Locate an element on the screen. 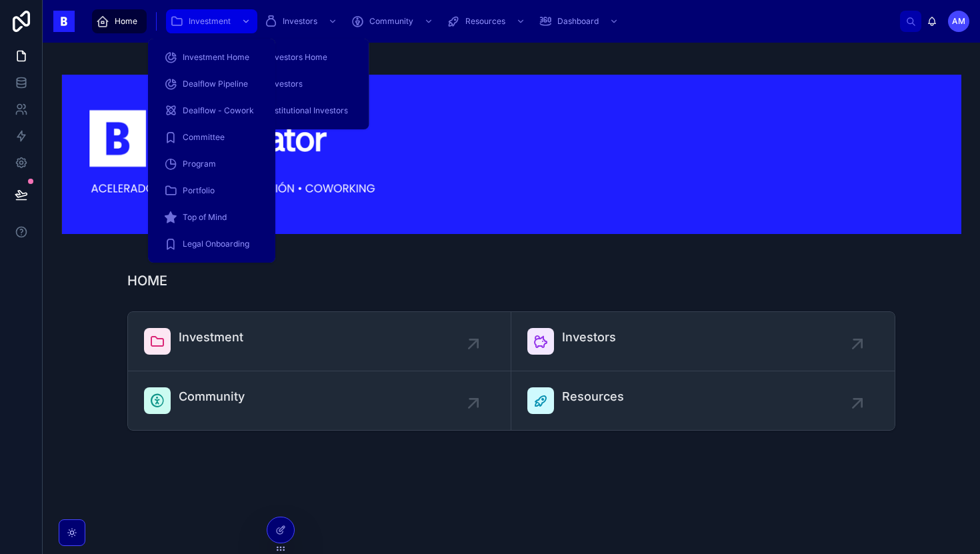  span: AM is located at coordinates (959, 21).